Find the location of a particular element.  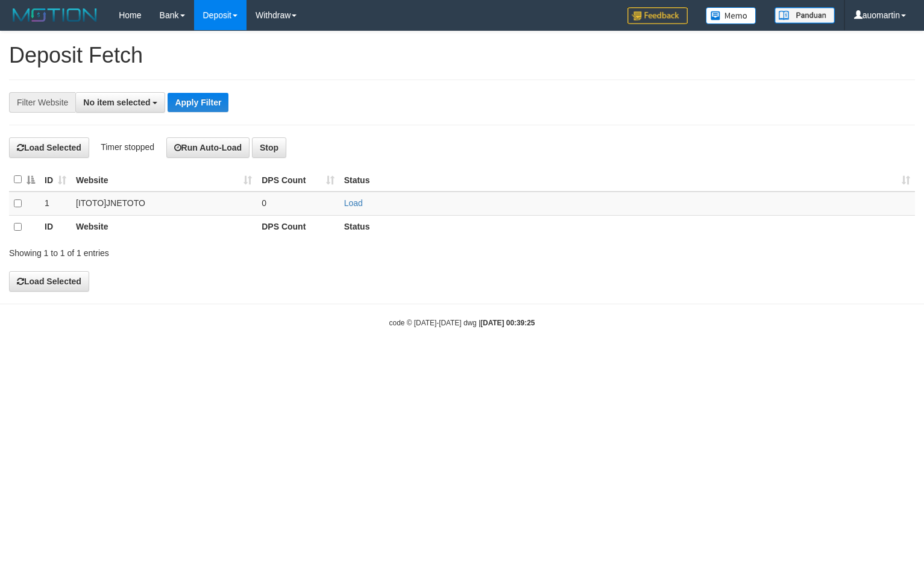

img: panduan.png is located at coordinates (805, 15).